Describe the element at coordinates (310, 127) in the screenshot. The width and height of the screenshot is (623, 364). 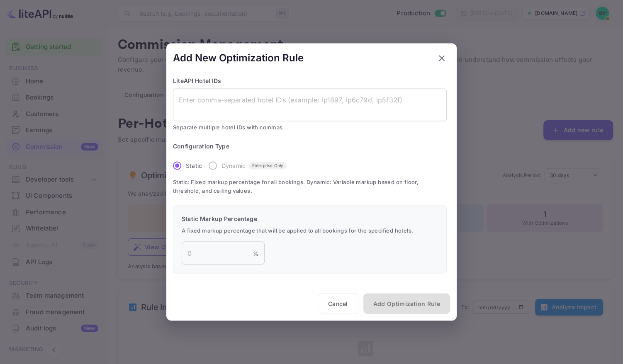
I see `span: Separate multiple hotel IDs with commas` at that location.